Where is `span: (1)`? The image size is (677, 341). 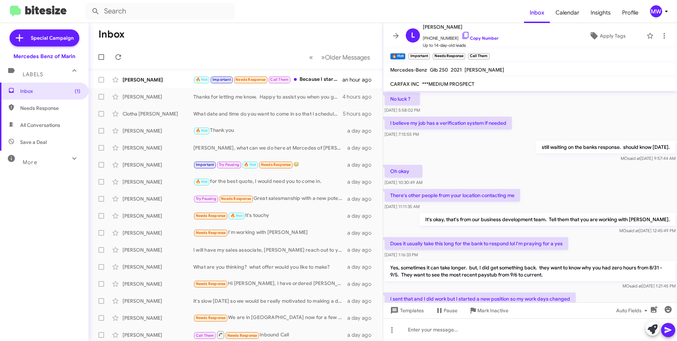 span: (1) is located at coordinates (78, 91).